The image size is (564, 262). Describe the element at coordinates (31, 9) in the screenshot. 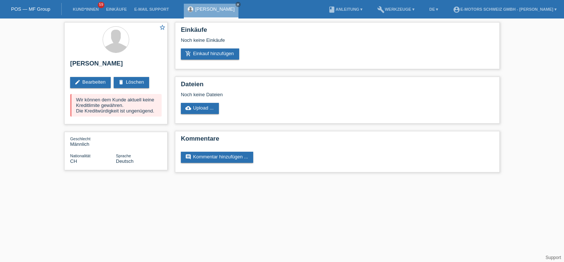

I see `a: POS — MF Group` at that location.